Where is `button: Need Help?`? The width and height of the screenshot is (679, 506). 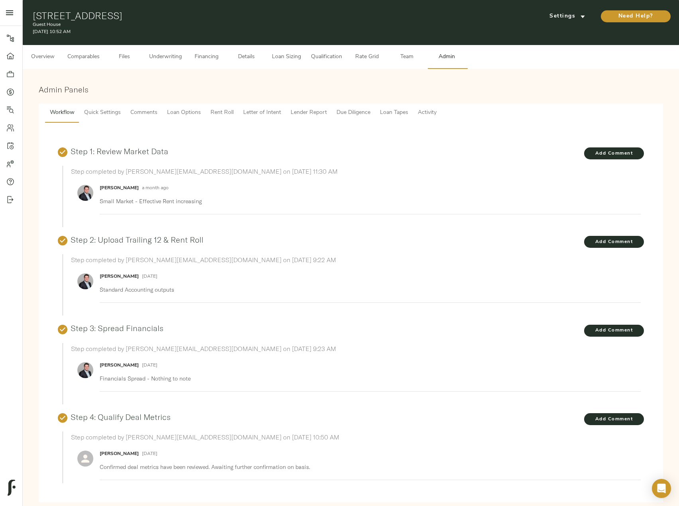 button: Need Help? is located at coordinates (636, 16).